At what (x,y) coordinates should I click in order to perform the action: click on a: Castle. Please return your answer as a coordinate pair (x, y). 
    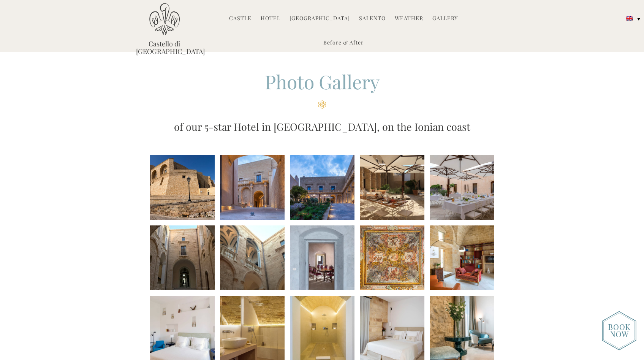
    Looking at the image, I should click on (240, 19).